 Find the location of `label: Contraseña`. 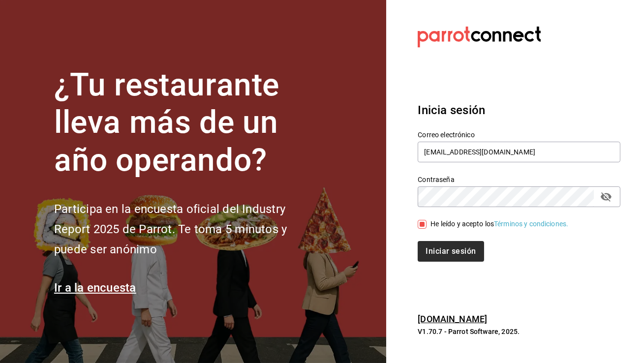

label: Contraseña is located at coordinates (519, 180).